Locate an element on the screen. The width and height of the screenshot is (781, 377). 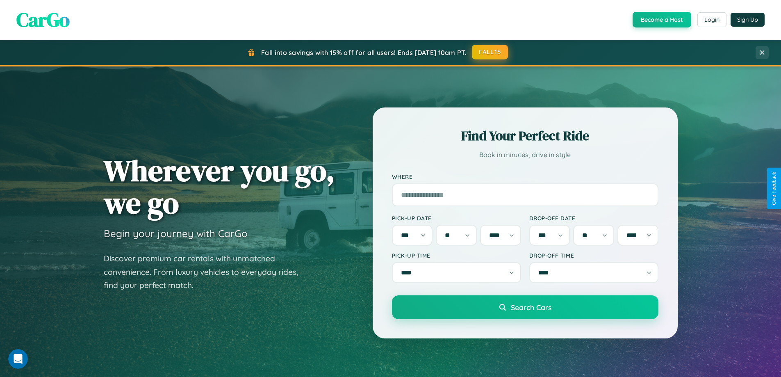
button: Sign Up is located at coordinates (748, 20).